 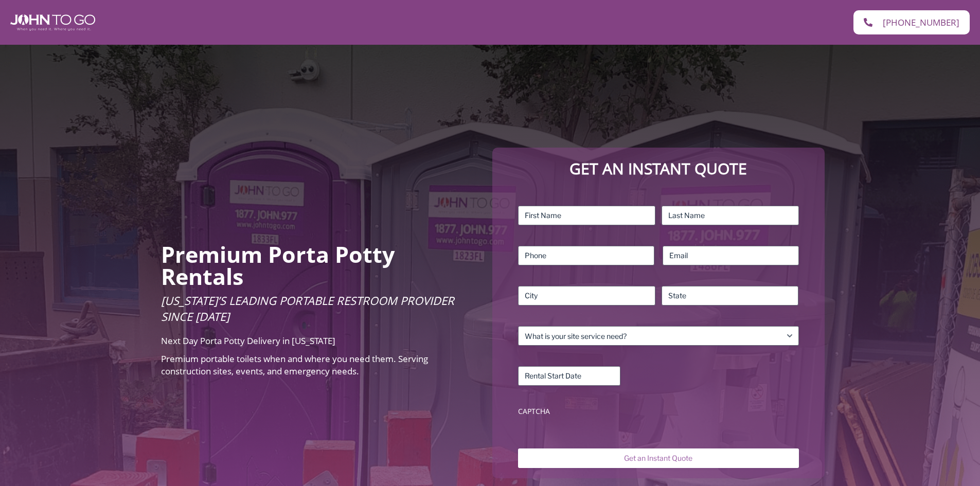 What do you see at coordinates (658, 169) in the screenshot?
I see `p: Get an Instant Quote` at bounding box center [658, 169].